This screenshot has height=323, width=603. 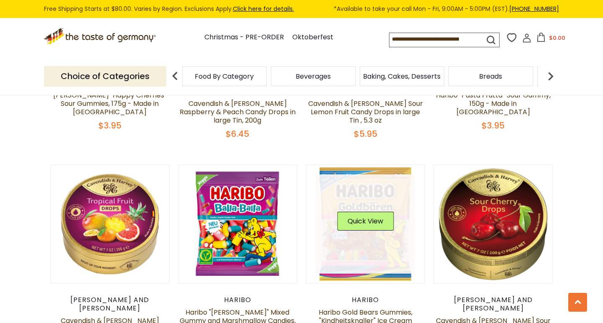 I want to click on button: Quick View, so click(x=365, y=221).